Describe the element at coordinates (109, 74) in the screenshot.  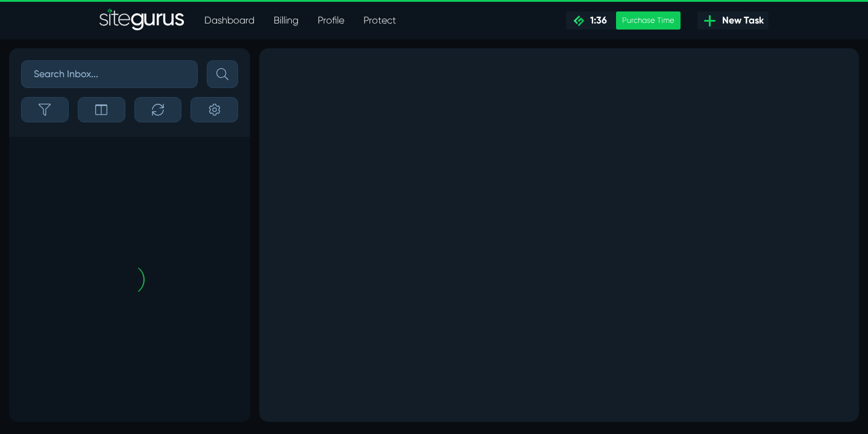
I see `input: Search Inbox...` at that location.